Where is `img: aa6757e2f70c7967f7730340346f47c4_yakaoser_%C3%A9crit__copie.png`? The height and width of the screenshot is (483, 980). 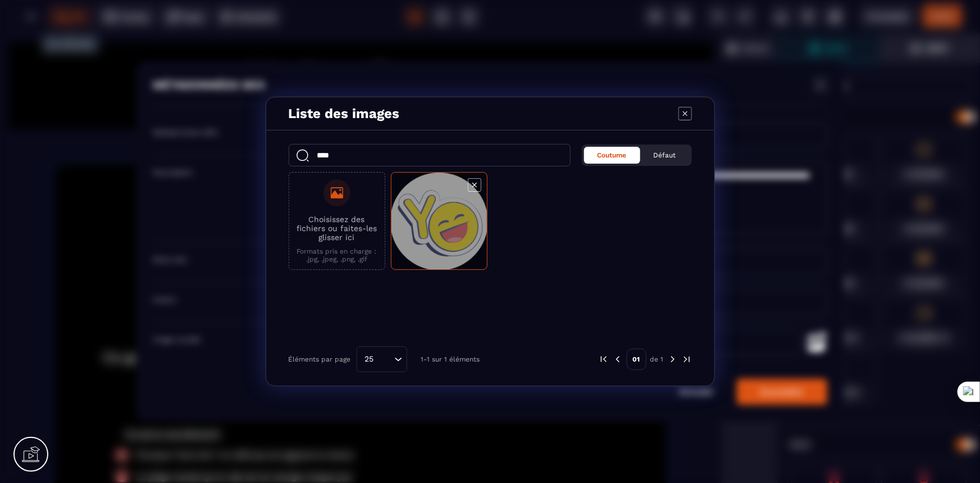 img: aa6757e2f70c7967f7730340346f47c4_yakaoser_%C3%A9crit__copie.png is located at coordinates (361, 51).